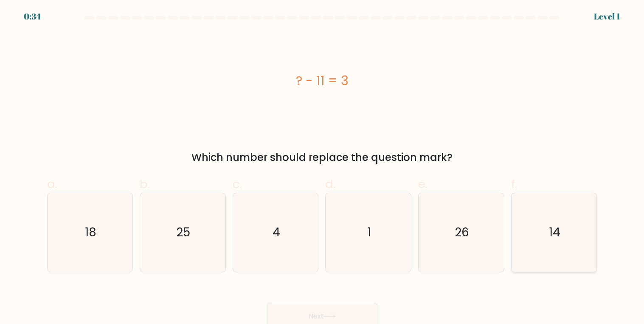 The image size is (644, 324). I want to click on text: 14, so click(554, 232).